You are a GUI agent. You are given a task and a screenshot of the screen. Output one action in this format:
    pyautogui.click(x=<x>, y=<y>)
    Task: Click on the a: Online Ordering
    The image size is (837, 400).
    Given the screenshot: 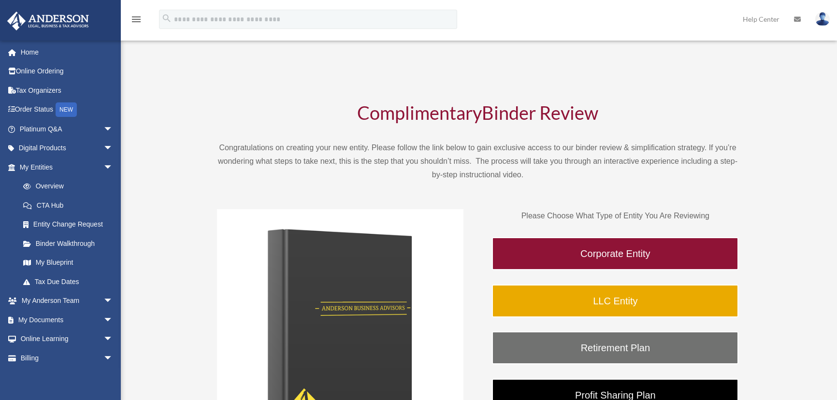 What is the action you would take?
    pyautogui.click(x=67, y=72)
    